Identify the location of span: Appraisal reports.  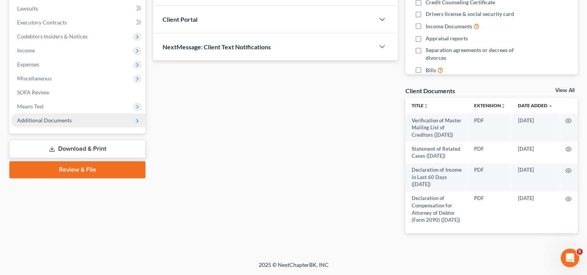
(447, 38).